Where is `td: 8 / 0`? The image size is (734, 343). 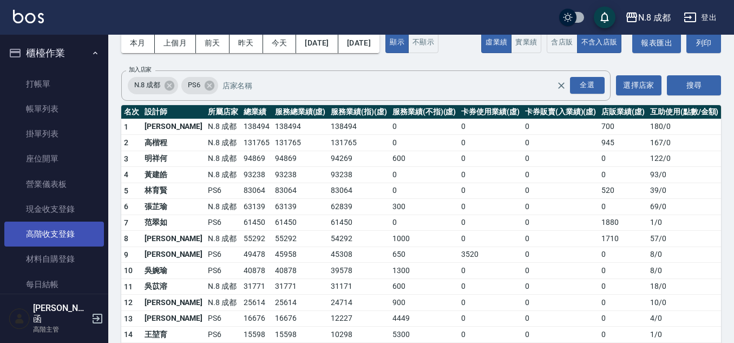 td: 8 / 0 is located at coordinates (684, 271).